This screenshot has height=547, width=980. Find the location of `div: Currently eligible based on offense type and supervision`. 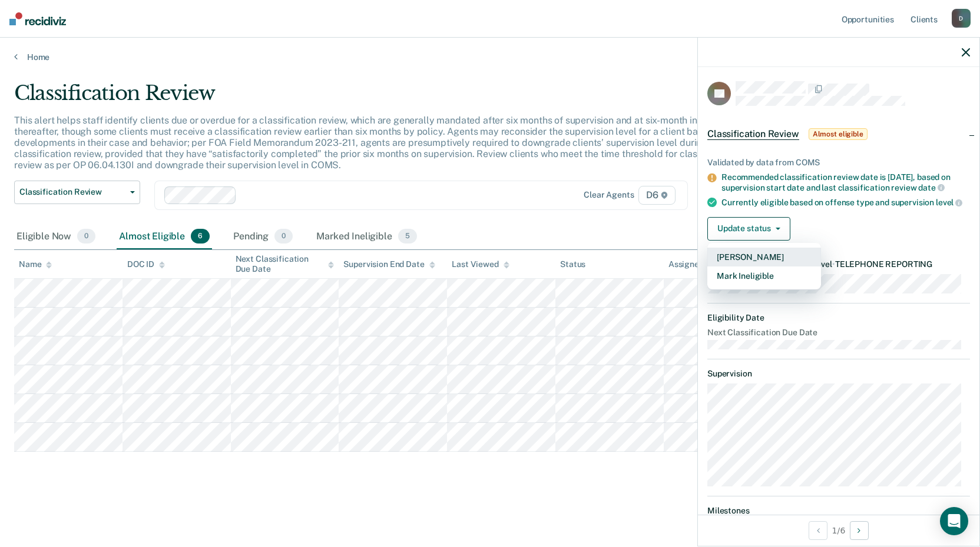

div: Currently eligible based on offense type and supervision is located at coordinates (846, 203).